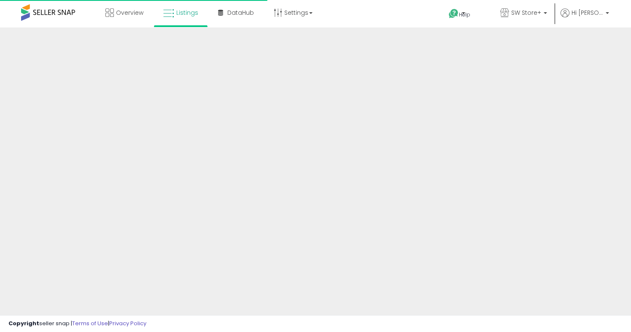 The height and width of the screenshot is (332, 631). I want to click on span: Listings, so click(187, 13).